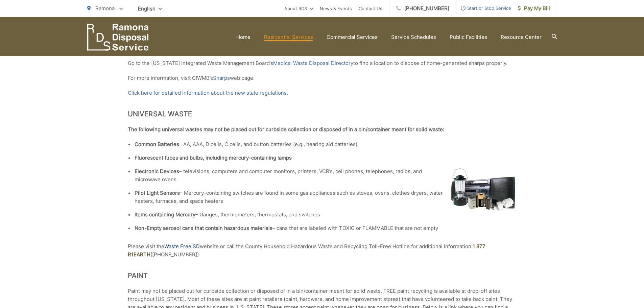 The image size is (644, 308). Describe the element at coordinates (325, 228) in the screenshot. I see `li: – cans that are labeled with TOXIC or FLAMMABLE that are not empty` at that location.